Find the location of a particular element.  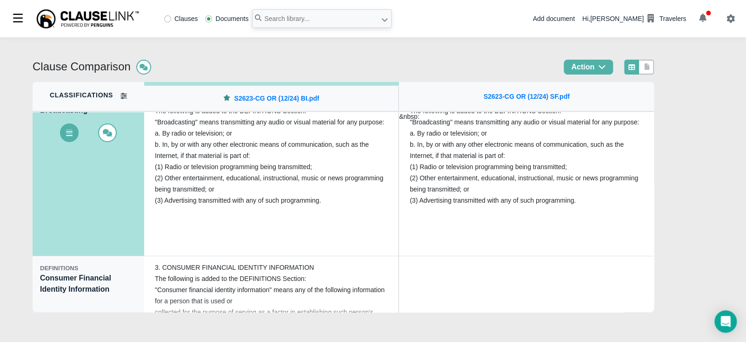

div: Add document is located at coordinates (554, 19).